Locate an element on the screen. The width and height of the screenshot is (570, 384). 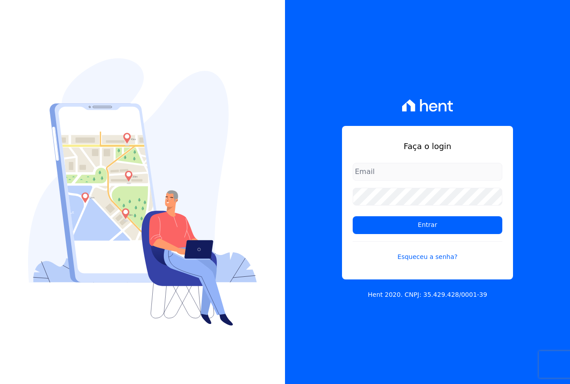
h1: Faça o login is located at coordinates (427, 146).